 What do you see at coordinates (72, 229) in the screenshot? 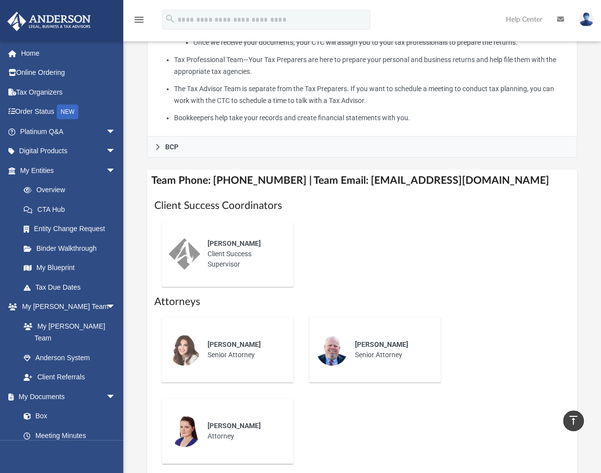
I see `a: Entity Change Request` at bounding box center [72, 229].